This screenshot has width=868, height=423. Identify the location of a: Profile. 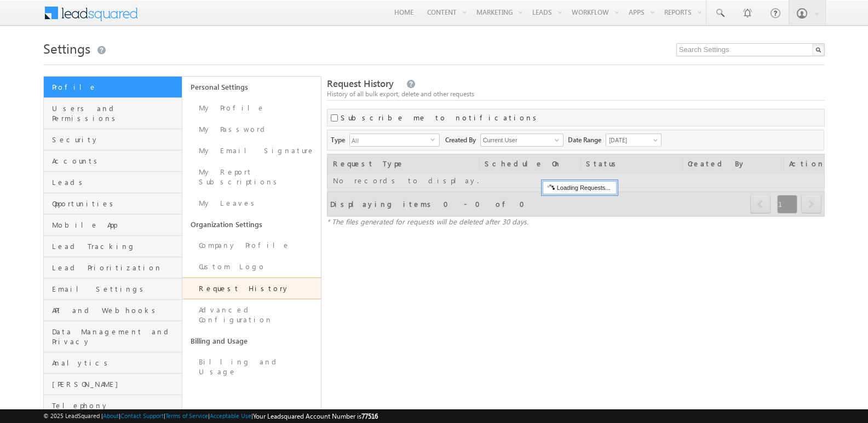
(113, 87).